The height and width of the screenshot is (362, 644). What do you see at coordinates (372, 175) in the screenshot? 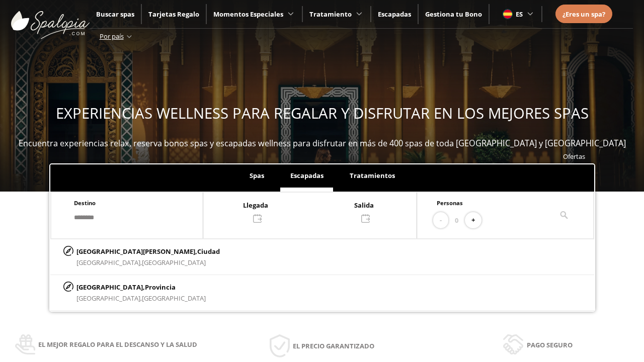
I see `span: Tratamientos` at bounding box center [372, 175].